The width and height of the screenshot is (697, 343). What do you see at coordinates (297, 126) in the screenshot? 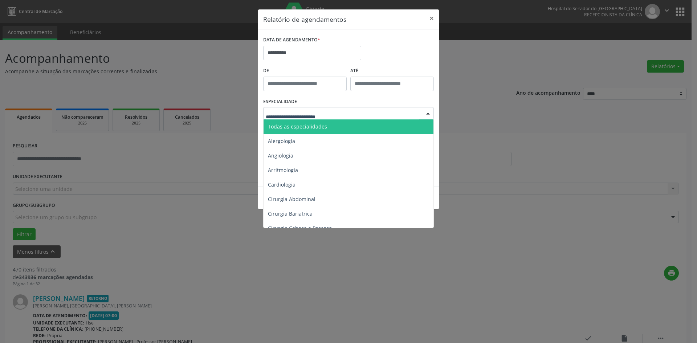
I see `span: Todas as especialidades` at bounding box center [297, 126].